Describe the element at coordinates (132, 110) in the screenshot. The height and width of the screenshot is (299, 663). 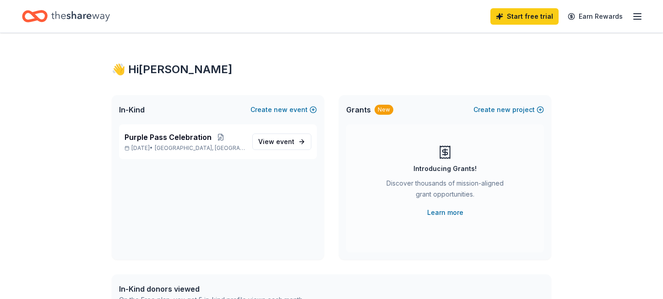
I see `span: In-Kind` at that location.